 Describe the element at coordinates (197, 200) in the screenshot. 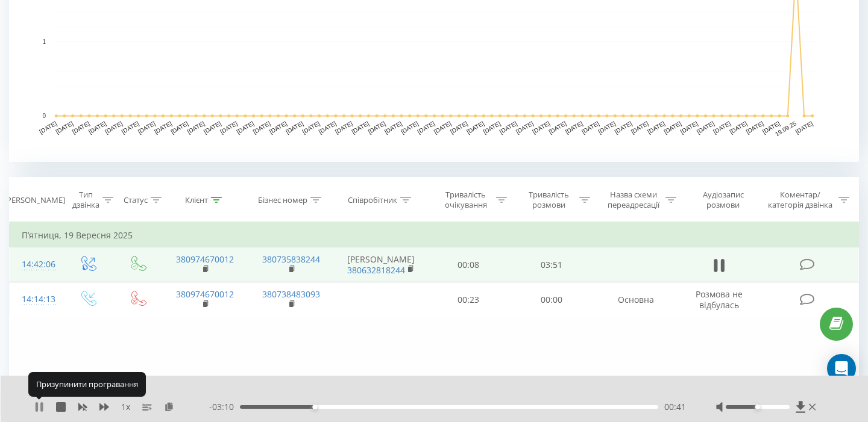

I see `div: Клієнт` at that location.